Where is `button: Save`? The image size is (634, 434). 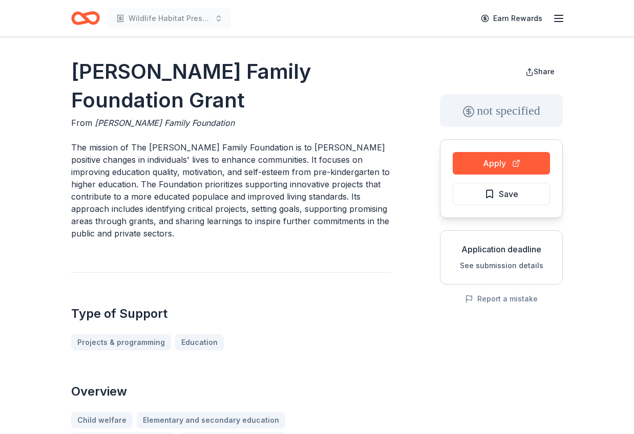 button: Save is located at coordinates (501, 194).